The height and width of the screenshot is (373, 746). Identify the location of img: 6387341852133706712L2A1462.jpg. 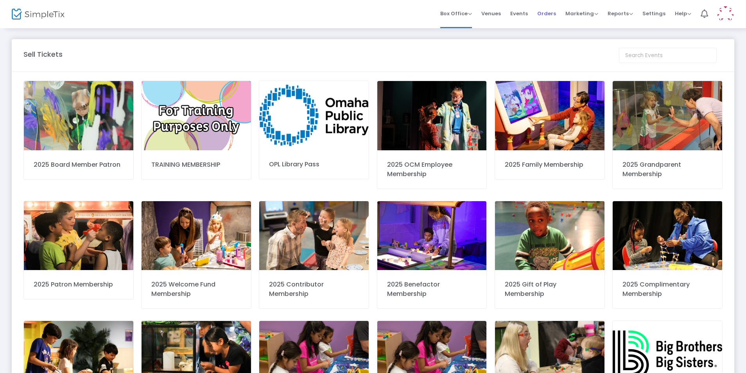
(432, 235).